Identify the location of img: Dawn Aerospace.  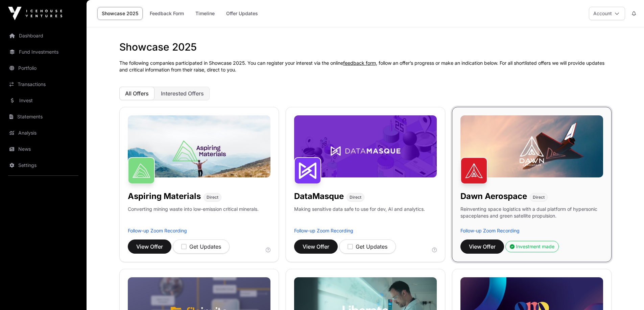
(474, 171).